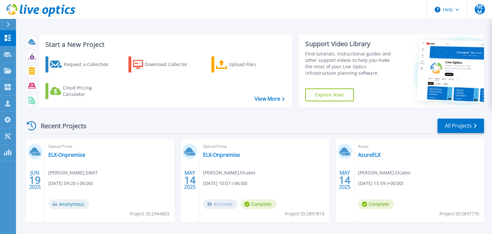 Image resolution: width=492 pixels, height=234 pixels. What do you see at coordinates (352, 44) in the screenshot?
I see `div: Support Video Library` at bounding box center [352, 44].